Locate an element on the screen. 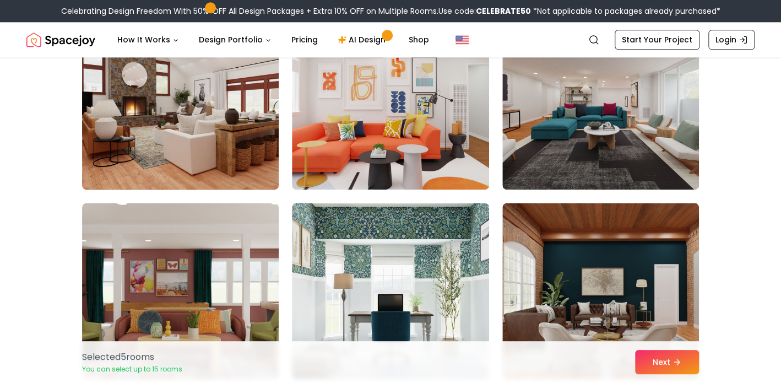 This screenshot has width=781, height=383. a: Login is located at coordinates (732, 40).